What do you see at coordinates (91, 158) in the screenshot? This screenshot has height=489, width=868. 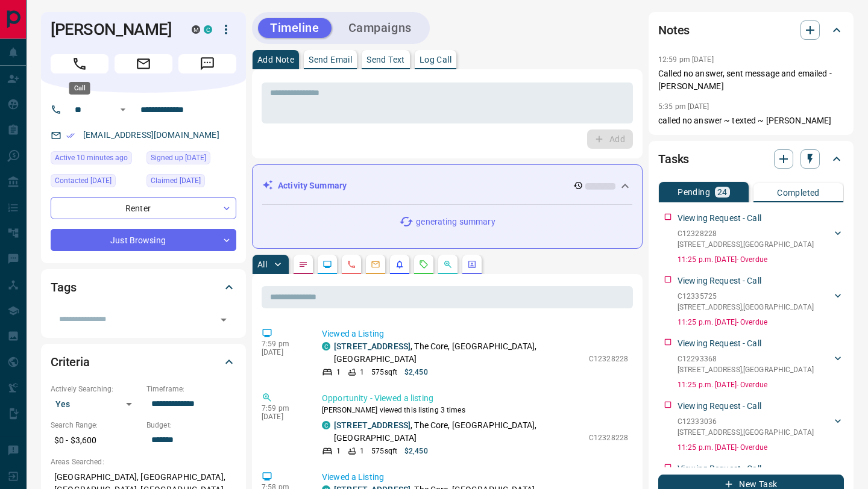 I see `span: Active 10 minutes ago` at bounding box center [91, 158].